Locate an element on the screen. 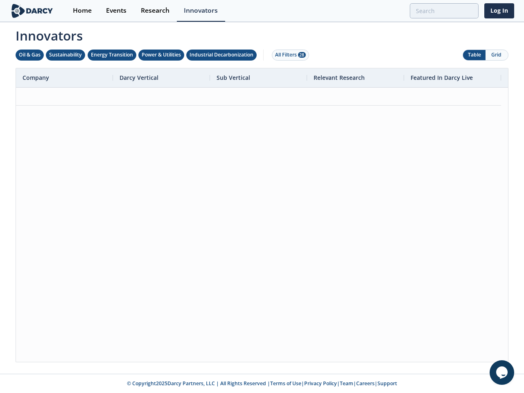  a: Support is located at coordinates (387, 383).